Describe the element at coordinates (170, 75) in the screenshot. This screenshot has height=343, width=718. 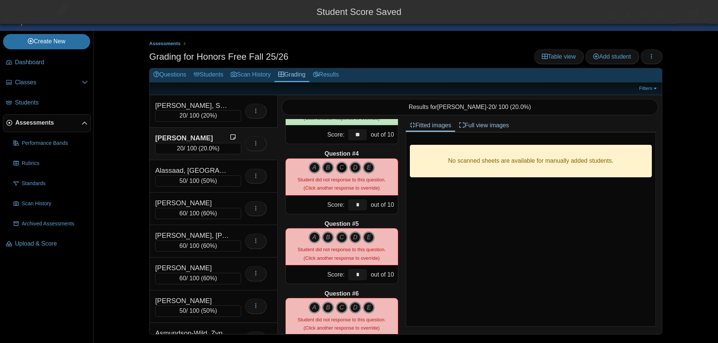
I see `a: Questions` at that location.